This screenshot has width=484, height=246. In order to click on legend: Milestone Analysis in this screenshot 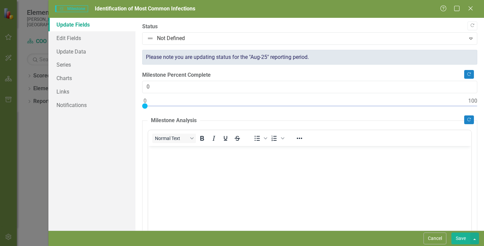, I will do `click(174, 120)`.